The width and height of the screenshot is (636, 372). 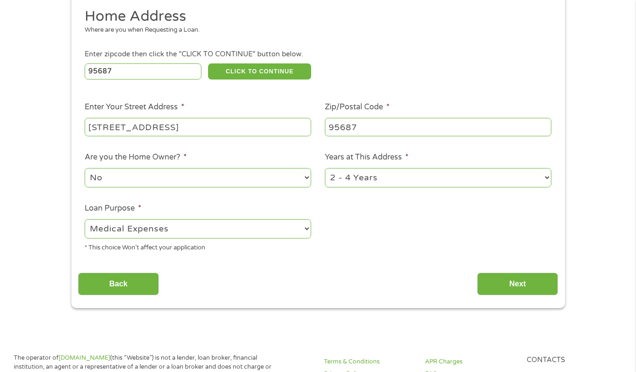 What do you see at coordinates (113, 208) in the screenshot?
I see `label: Loan Purpose` at bounding box center [113, 208].